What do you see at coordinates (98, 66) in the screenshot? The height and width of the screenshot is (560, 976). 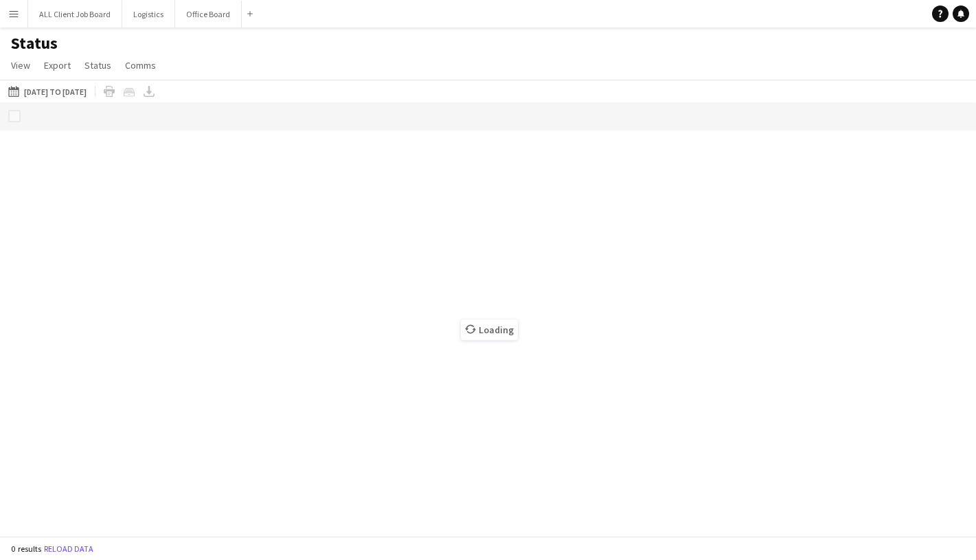 I see `a: Status` at bounding box center [98, 66].